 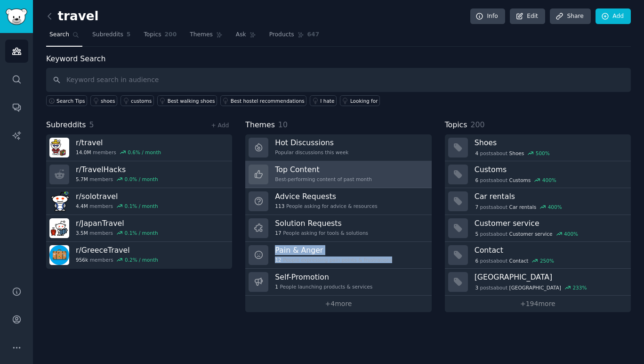 What do you see at coordinates (538, 175) in the screenshot?
I see `a: Customs6postsaboutCustoms400%` at bounding box center [538, 175].